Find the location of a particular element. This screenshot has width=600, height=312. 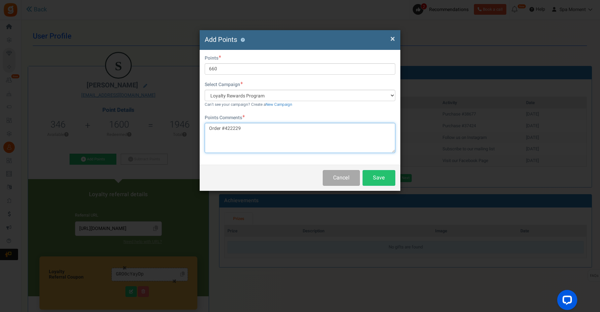

button: Save is located at coordinates (379, 178).